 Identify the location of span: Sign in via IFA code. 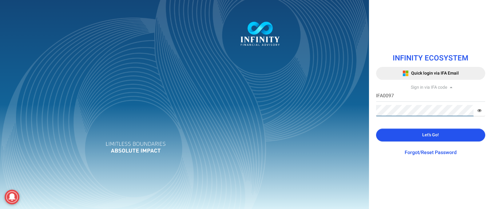
(429, 87).